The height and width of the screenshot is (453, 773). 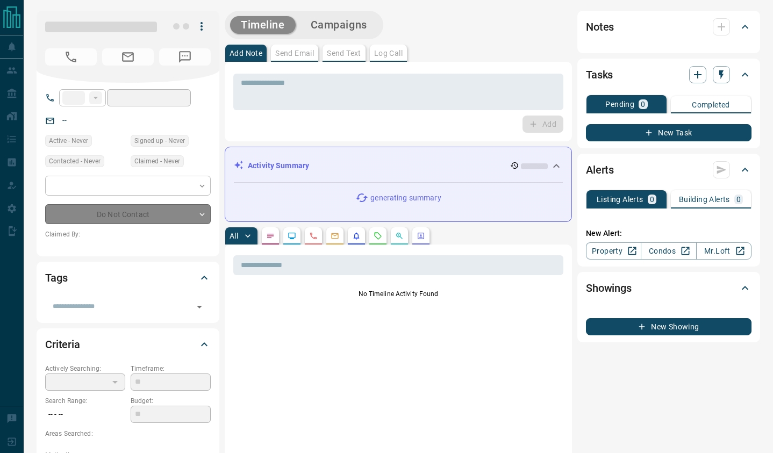 I want to click on p: Budget:, so click(x=170, y=401).